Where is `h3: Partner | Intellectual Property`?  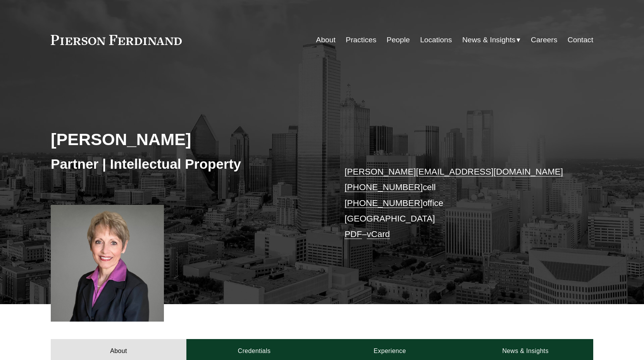 h3: Partner | Intellectual Property is located at coordinates (187, 164).